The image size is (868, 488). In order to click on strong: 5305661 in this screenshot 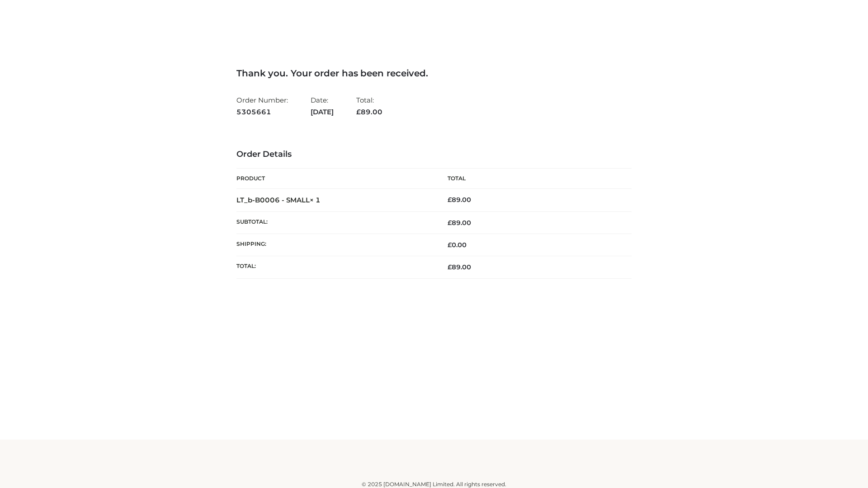, I will do `click(262, 112)`.